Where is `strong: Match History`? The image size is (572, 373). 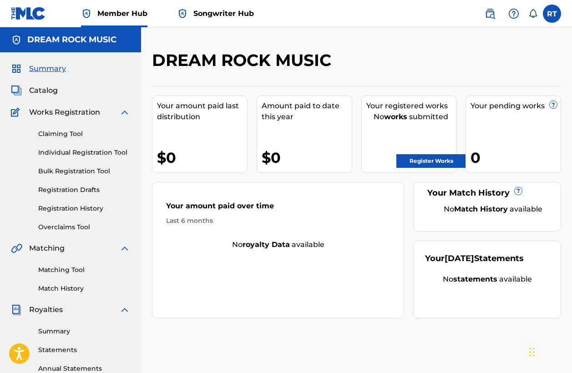
strong: Match History is located at coordinates (481, 209).